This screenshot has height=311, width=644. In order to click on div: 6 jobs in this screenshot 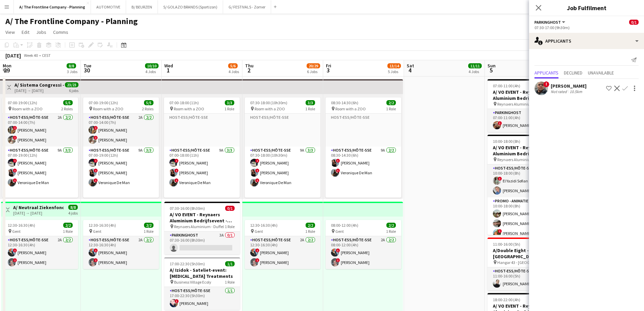, I will do `click(74, 90)`.